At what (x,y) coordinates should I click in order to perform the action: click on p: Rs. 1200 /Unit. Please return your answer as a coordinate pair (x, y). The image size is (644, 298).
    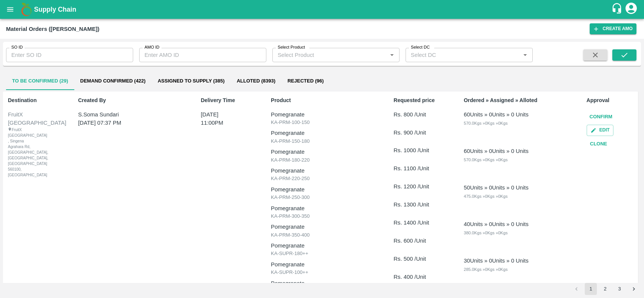
    Looking at the image, I should click on (418, 187).